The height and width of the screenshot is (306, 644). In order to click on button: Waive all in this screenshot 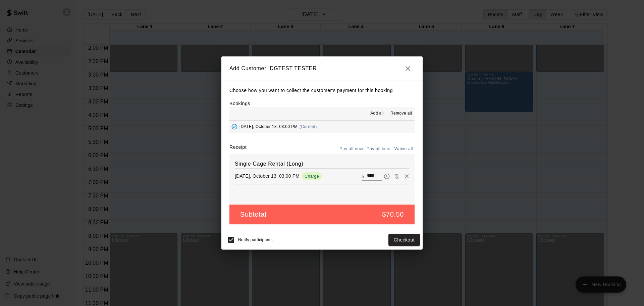, I will do `click(404, 149)`.